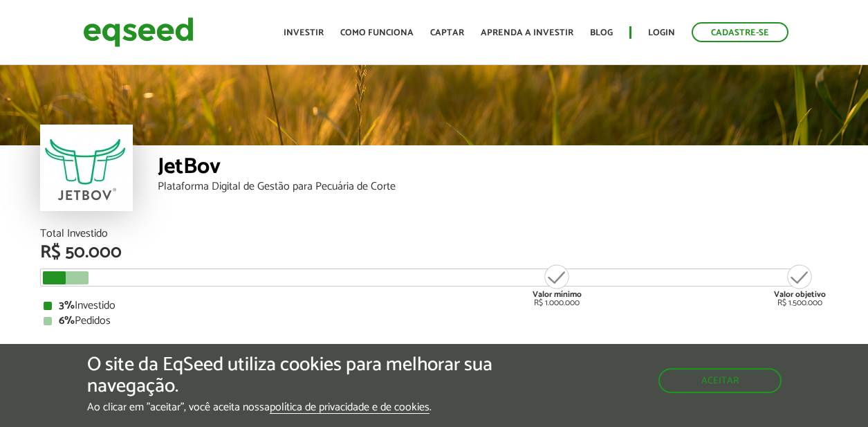 This screenshot has height=427, width=868. What do you see at coordinates (66, 320) in the screenshot?
I see `strong: 6%` at bounding box center [66, 320].